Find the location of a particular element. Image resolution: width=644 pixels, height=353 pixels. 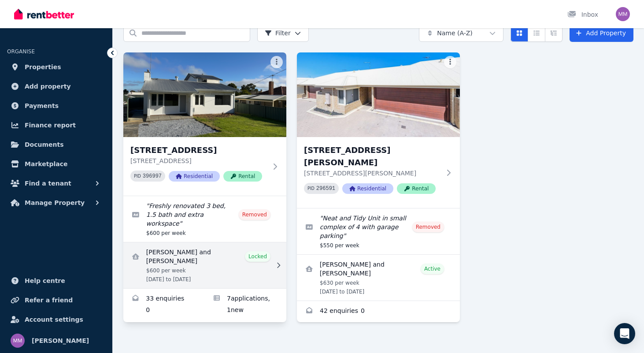

a: Payments is located at coordinates (56, 106).